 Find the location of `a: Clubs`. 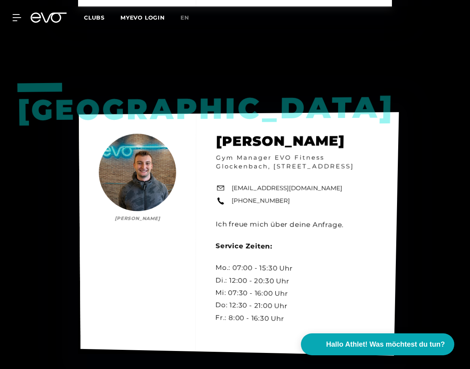

a: Clubs is located at coordinates (102, 17).